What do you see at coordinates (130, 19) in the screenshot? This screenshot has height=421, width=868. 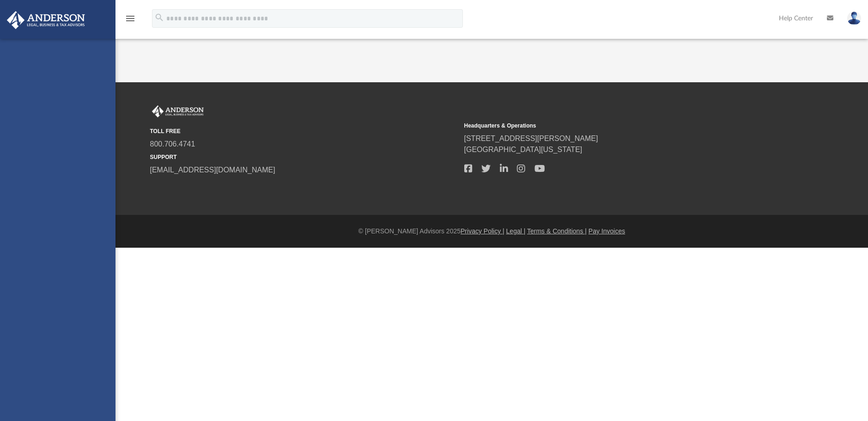 I see `i: menu` at bounding box center [130, 19].